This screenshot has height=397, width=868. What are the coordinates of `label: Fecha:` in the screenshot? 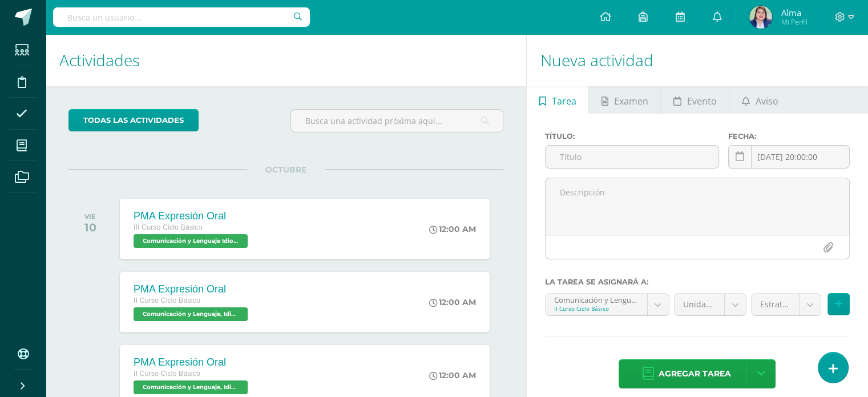 It's located at (789, 136).